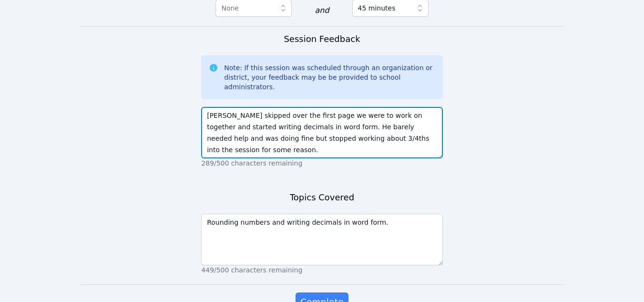  What do you see at coordinates (322, 39) in the screenshot?
I see `h3: Session Feedback` at bounding box center [322, 39].